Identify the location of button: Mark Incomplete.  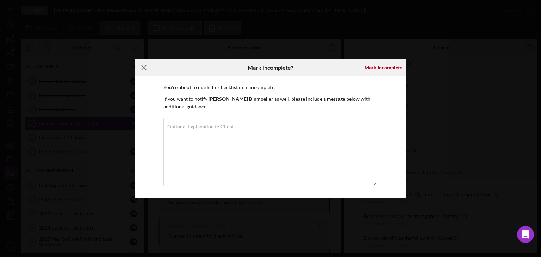
(383, 68).